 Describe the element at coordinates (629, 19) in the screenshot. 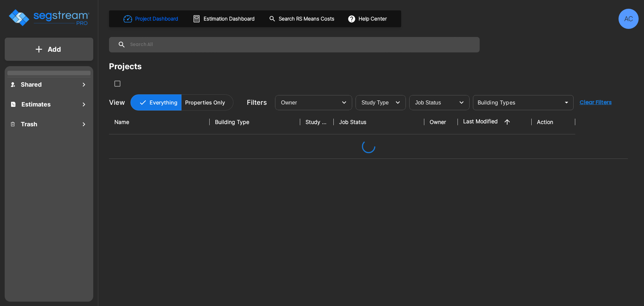

I see `div: AC` at that location.